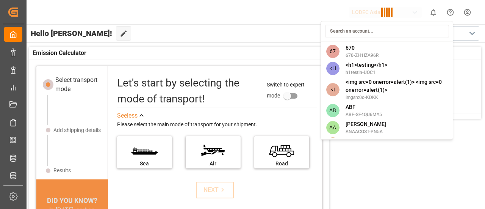  I want to click on div: Road, so click(281, 163).